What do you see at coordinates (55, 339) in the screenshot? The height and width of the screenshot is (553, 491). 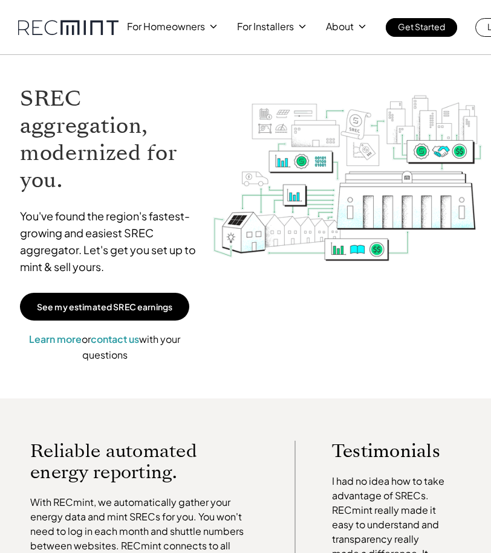 I see `a: Learn more` at bounding box center [55, 339].